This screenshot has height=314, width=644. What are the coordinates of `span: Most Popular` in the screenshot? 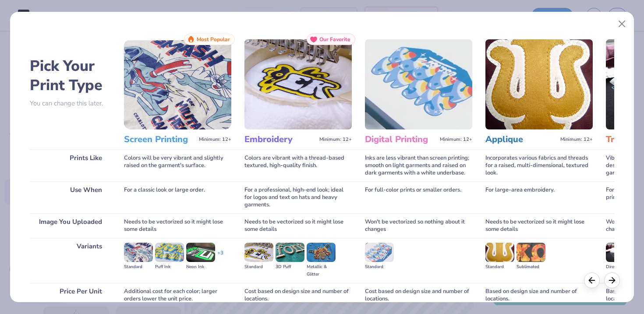 It's located at (213, 39).